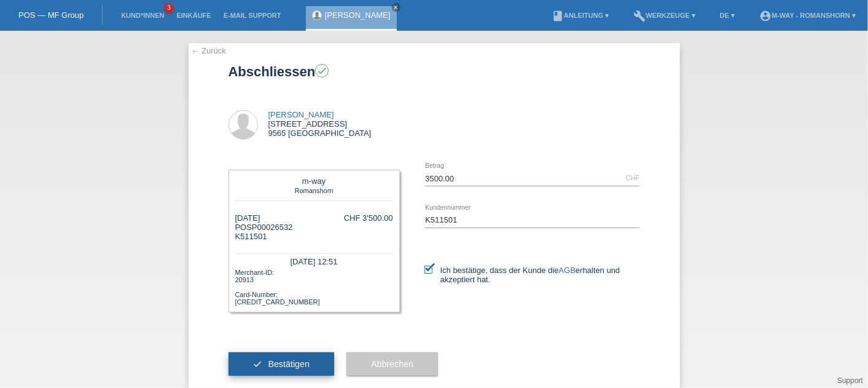  Describe the element at coordinates (392, 364) in the screenshot. I see `button: Abbrechen` at that location.